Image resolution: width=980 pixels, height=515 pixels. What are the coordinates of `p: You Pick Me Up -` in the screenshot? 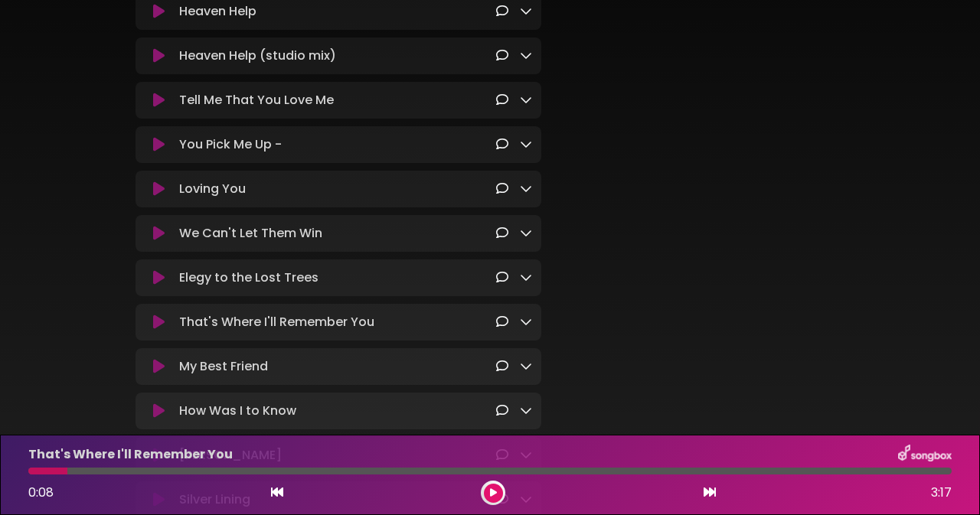 It's located at (230, 145).